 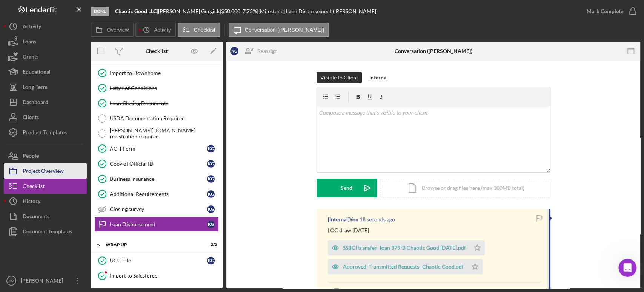 What do you see at coordinates (158, 194) in the screenshot?
I see `div: Additional Requirements` at bounding box center [158, 194].